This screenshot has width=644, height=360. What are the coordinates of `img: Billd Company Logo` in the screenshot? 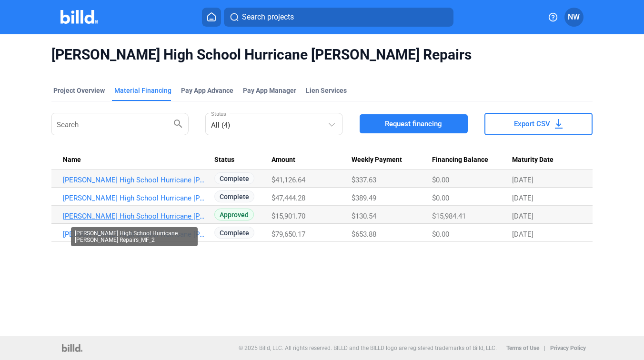 It's located at (79, 17).